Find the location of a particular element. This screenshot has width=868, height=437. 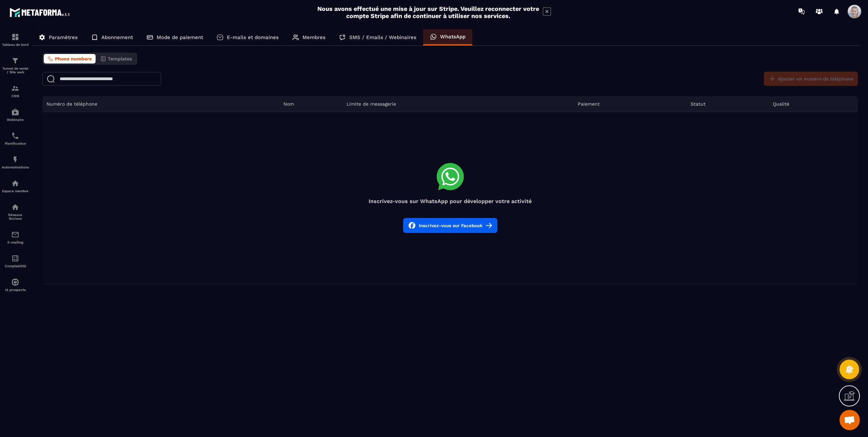

button: Inscrivez-vous sur Facebook is located at coordinates (451, 225).